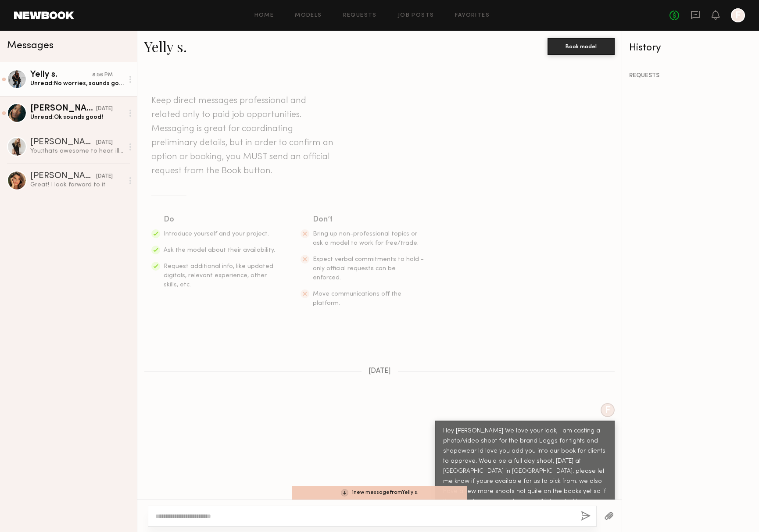  Describe the element at coordinates (165, 46) in the screenshot. I see `a: Yelly s.` at that location.